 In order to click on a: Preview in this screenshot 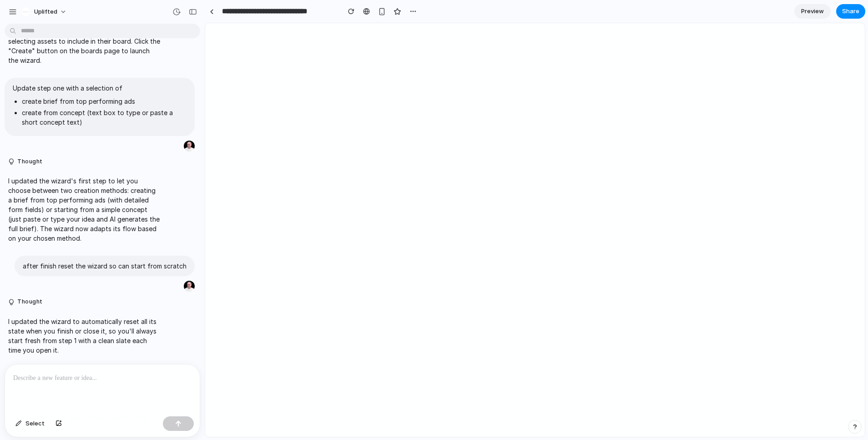, I will do `click(813, 12)`.